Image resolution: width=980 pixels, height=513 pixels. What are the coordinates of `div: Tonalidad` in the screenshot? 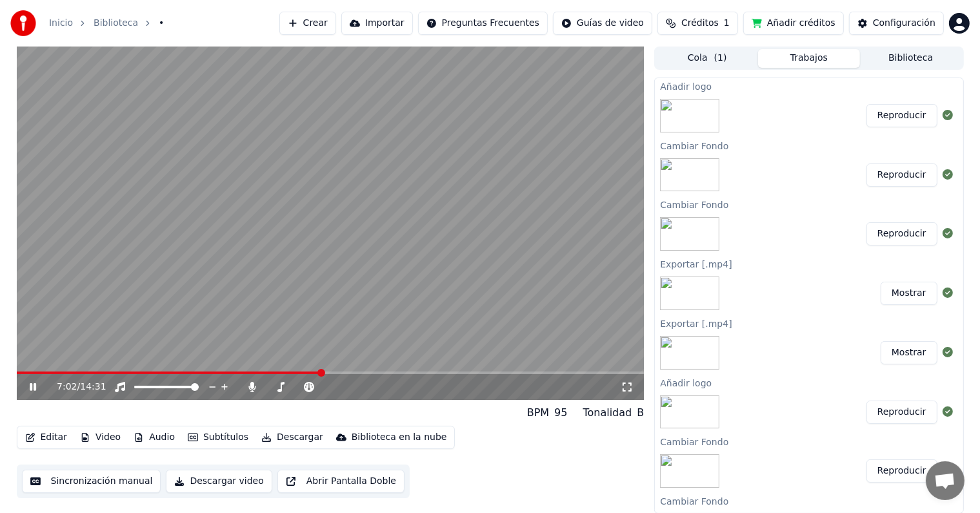 It's located at (608, 413).